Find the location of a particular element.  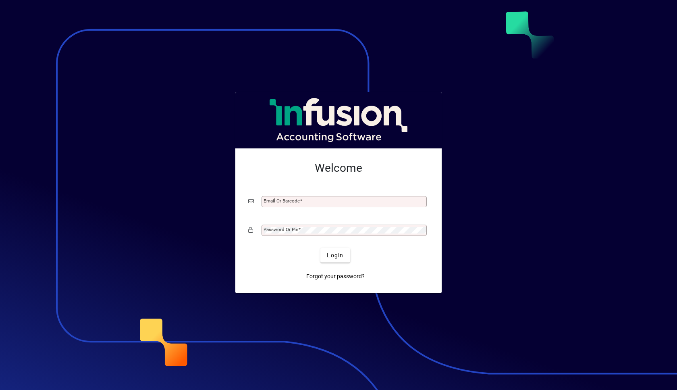

span: Login is located at coordinates (335, 255).